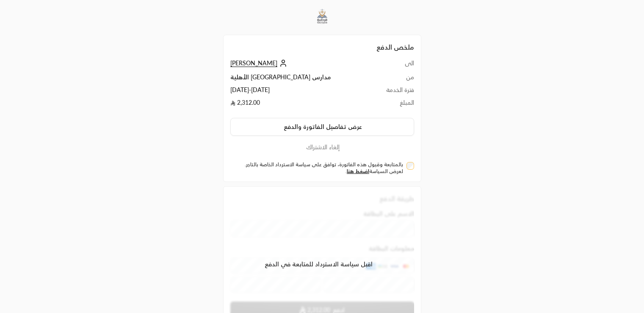  Describe the element at coordinates (322, 147) in the screenshot. I see `button: إلغاء الاشتراك` at that location.